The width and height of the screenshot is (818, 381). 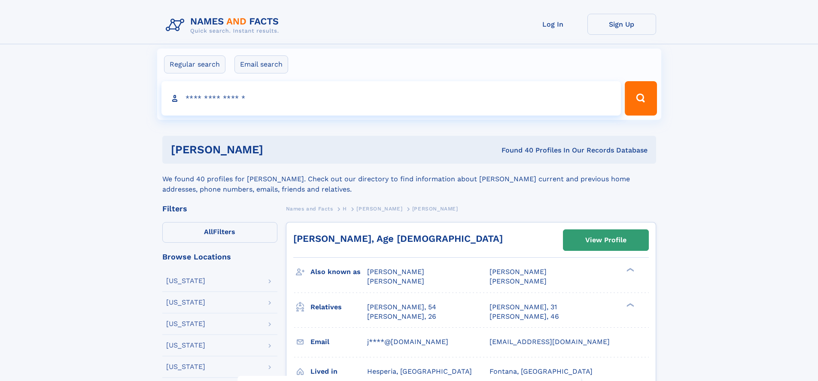 What do you see at coordinates (339, 342) in the screenshot?
I see `h3: Email` at bounding box center [339, 342].